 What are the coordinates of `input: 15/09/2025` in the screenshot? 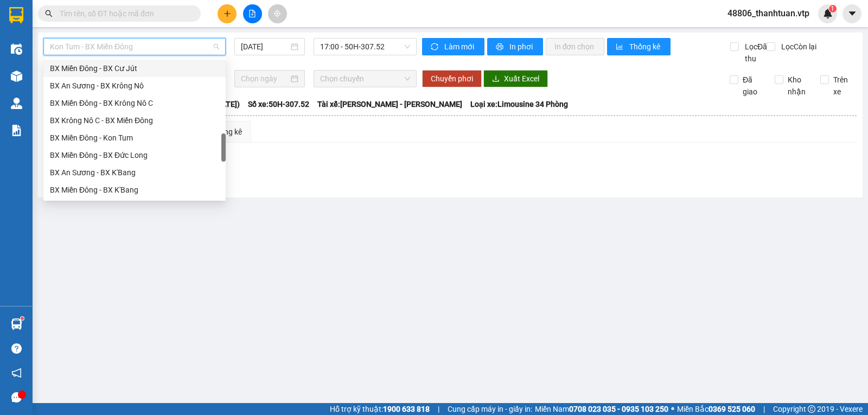 It's located at (265, 47).